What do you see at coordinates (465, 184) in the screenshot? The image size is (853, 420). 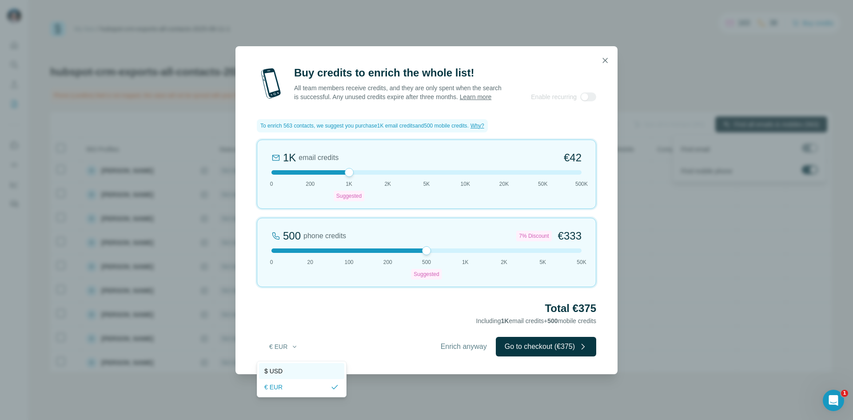 I see `span: 10K` at bounding box center [465, 184].